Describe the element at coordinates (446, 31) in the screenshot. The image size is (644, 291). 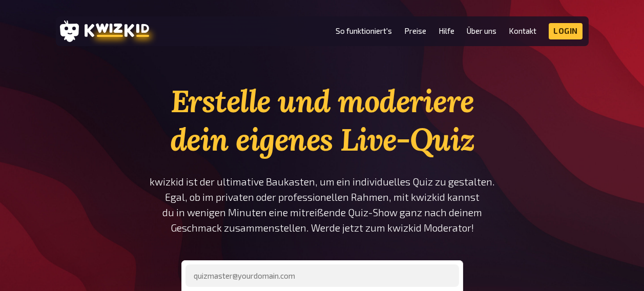
I see `a: Hilfe` at that location.